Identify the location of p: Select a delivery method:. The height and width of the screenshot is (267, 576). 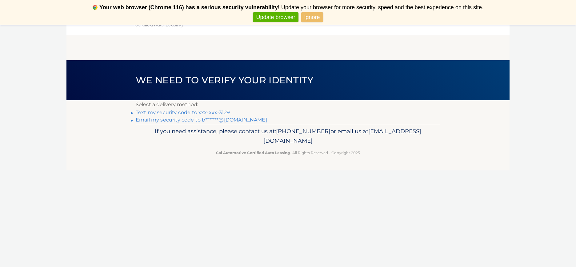
(288, 105).